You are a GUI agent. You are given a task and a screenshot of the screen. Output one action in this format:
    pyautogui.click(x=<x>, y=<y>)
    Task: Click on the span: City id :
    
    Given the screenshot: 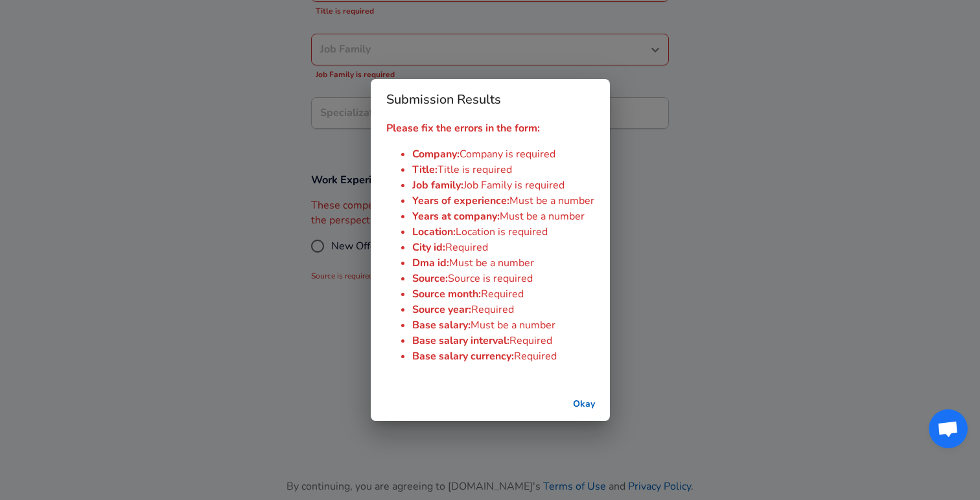 What is the action you would take?
    pyautogui.click(x=429, y=248)
    